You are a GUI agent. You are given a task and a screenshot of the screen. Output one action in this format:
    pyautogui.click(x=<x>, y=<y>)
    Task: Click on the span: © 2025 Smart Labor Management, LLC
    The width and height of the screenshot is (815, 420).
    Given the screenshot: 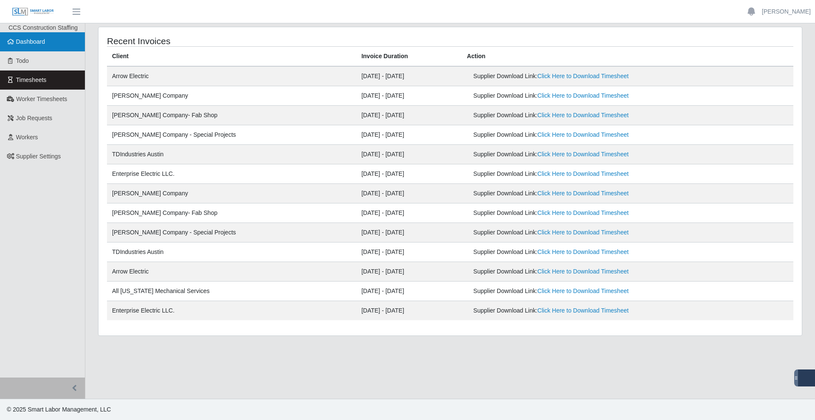 What is the action you would take?
    pyautogui.click(x=59, y=409)
    